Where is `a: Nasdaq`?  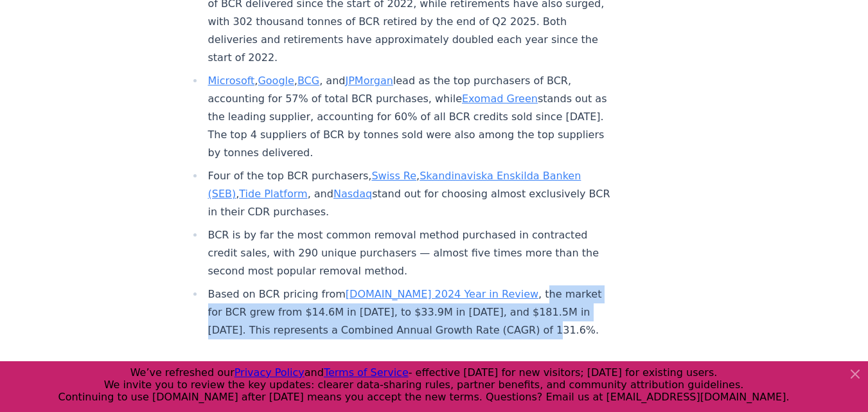
a: Nasdaq is located at coordinates (353, 194).